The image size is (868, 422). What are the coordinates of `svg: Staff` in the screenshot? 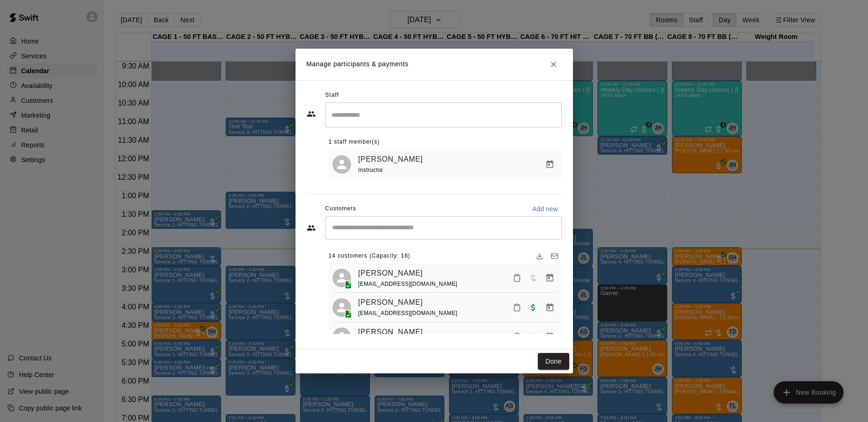 It's located at (311, 114).